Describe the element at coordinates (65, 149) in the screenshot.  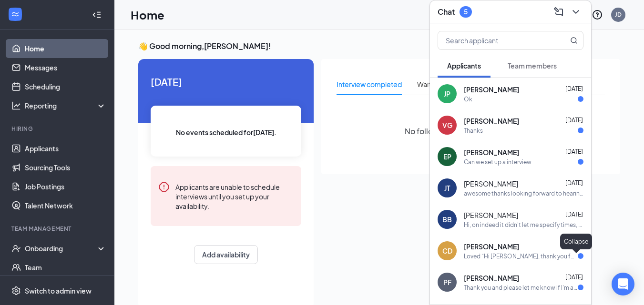
I see `a: Applicants` at that location.